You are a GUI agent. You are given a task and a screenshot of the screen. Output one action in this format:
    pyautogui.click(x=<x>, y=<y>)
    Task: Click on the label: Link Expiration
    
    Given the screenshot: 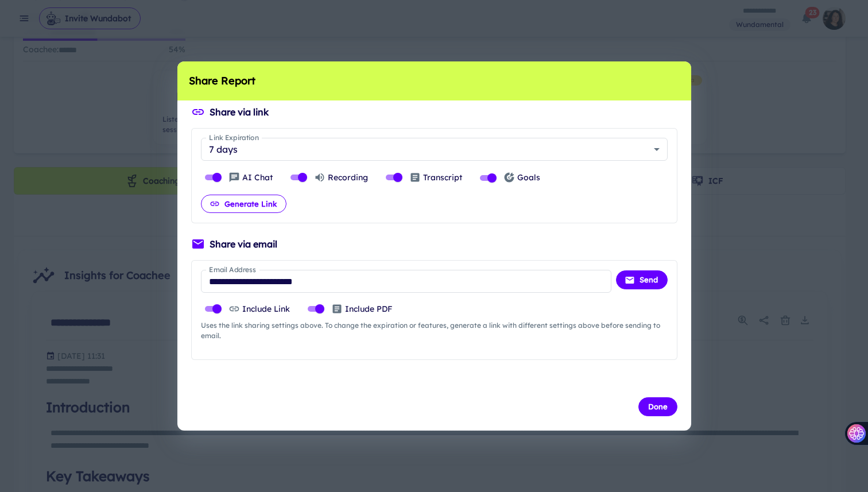 What is the action you would take?
    pyautogui.click(x=234, y=137)
    